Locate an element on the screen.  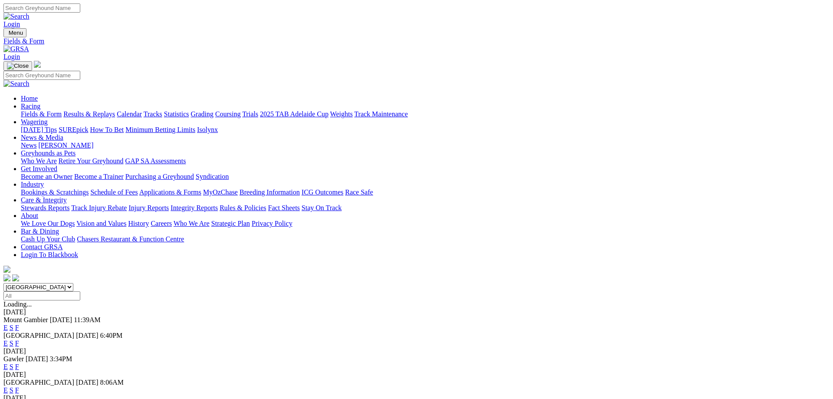
span: 11:39AM is located at coordinates (87, 319).